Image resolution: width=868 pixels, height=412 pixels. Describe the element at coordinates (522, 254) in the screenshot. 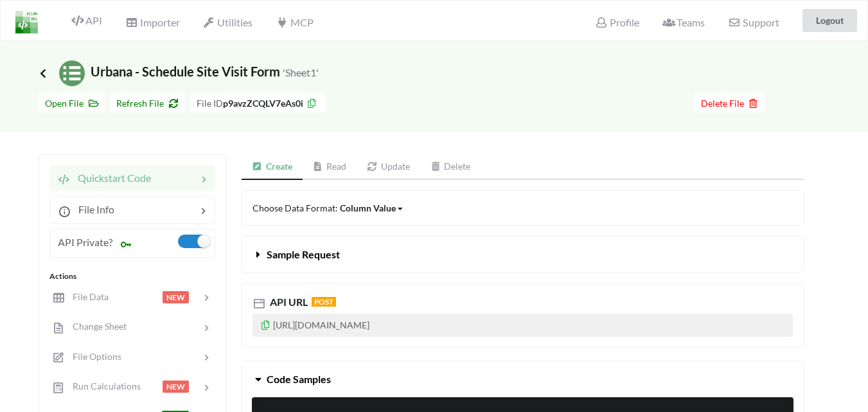

I see `button: Sample Request` at that location.